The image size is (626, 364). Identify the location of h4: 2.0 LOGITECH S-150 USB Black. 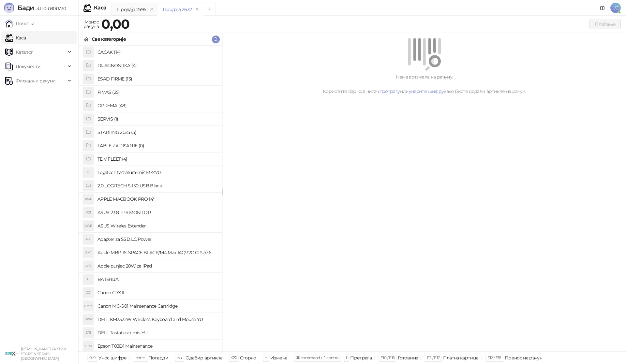
(157, 186).